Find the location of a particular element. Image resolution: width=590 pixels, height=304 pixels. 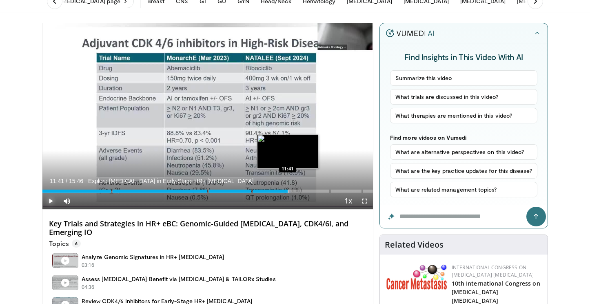

button: Summarize this video is located at coordinates (464, 78).